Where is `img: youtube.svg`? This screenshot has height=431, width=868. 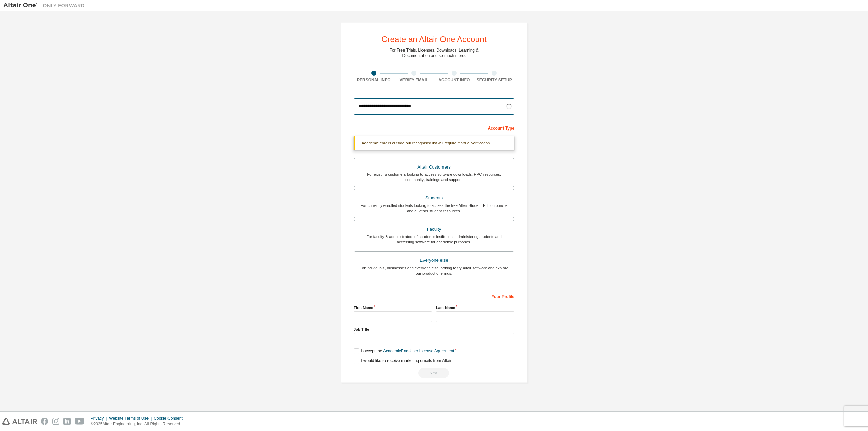 img: youtube.svg is located at coordinates (79, 421).